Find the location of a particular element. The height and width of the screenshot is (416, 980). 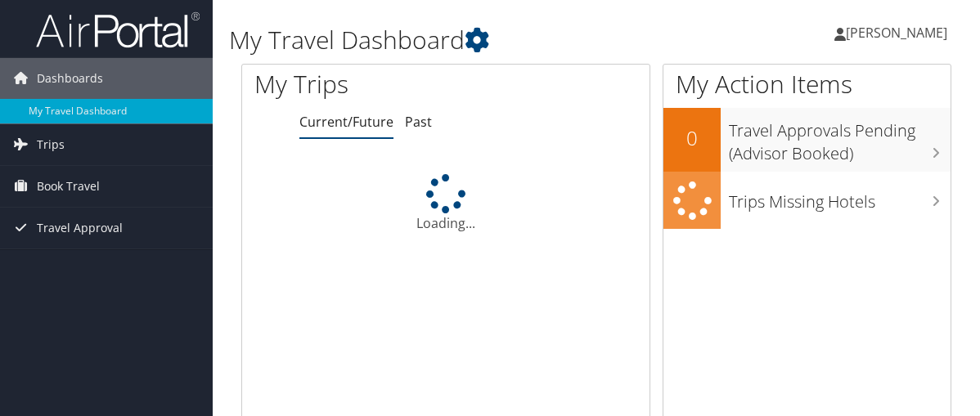

h3: Travel Approvals Pending (Advisor Booked) is located at coordinates (839, 138).